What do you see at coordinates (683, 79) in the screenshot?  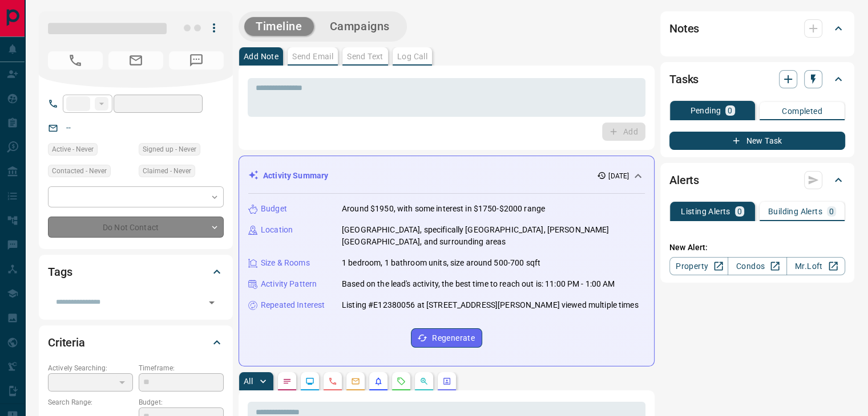 I see `h2: Tasks` at bounding box center [683, 79].